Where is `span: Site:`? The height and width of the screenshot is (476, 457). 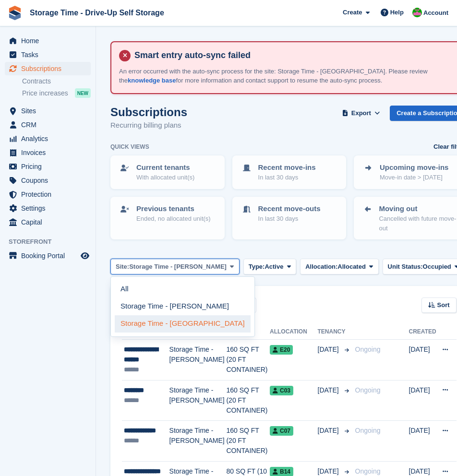
span: Site: is located at coordinates (123, 267).